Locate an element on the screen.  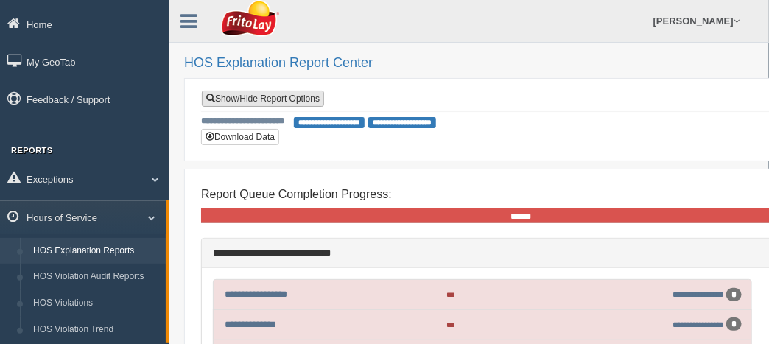
a: HOS Explanation Reports is located at coordinates (96, 251).